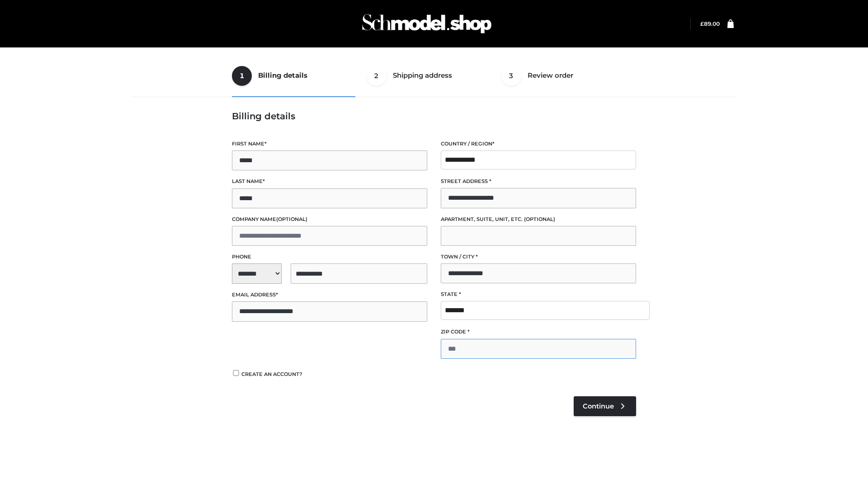 This screenshot has height=488, width=868. What do you see at coordinates (434, 116) in the screenshot?
I see `h3: Billing details` at bounding box center [434, 116].